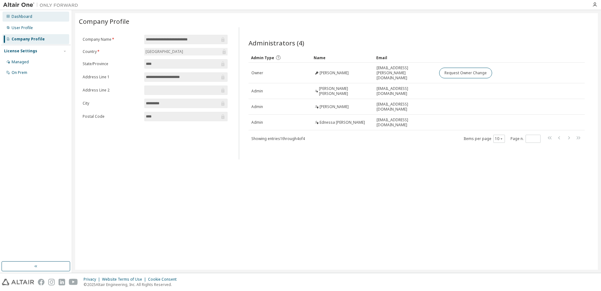 The width and height of the screenshot is (601, 291). I want to click on div: On Prem, so click(19, 73).